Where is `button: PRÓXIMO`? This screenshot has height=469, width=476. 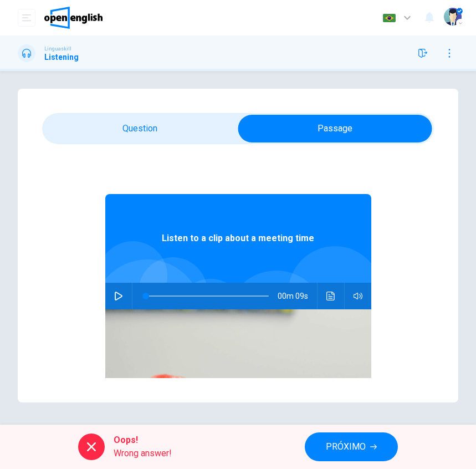 button: PRÓXIMO is located at coordinates (352, 447).